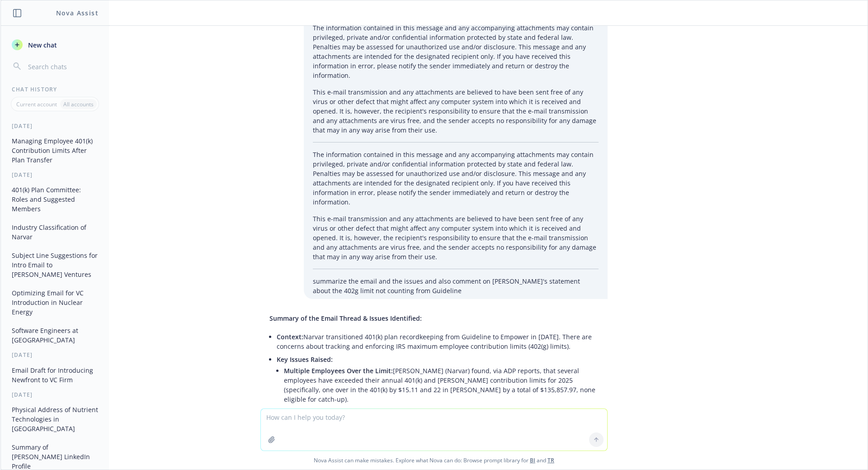 The image size is (868, 470). Describe the element at coordinates (305, 359) in the screenshot. I see `span: Key Issues Raised:` at that location.